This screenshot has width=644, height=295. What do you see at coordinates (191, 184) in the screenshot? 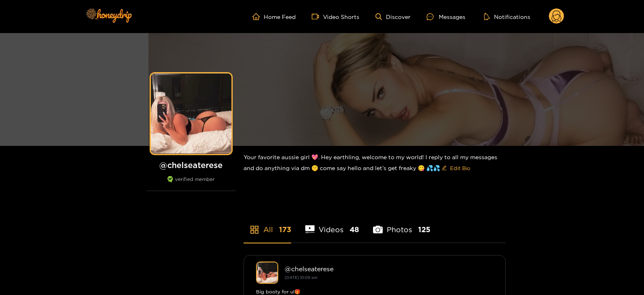
I see `div: verified member` at bounding box center [191, 184].